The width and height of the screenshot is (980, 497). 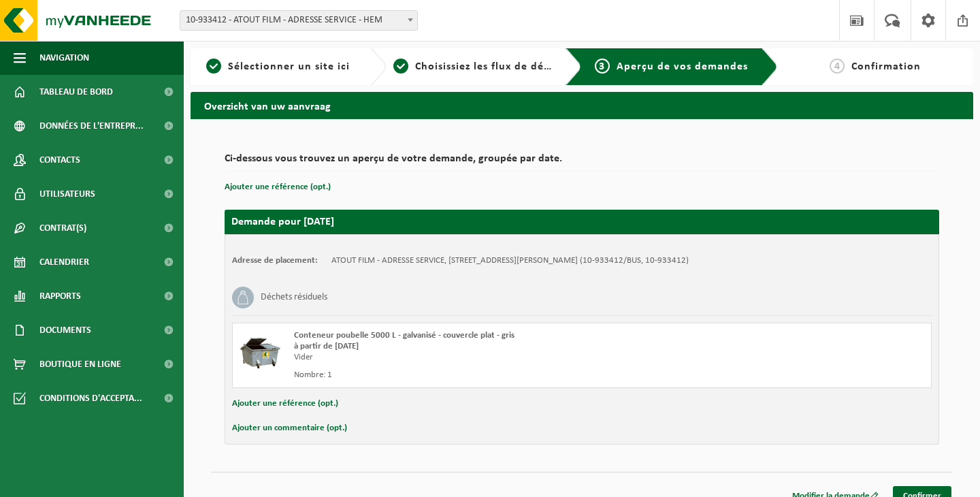 What do you see at coordinates (582, 162) in the screenshot?
I see `h2: Ci-dessous vous trouvez un aperçu de votre demande, groupée par date.` at bounding box center [582, 162].